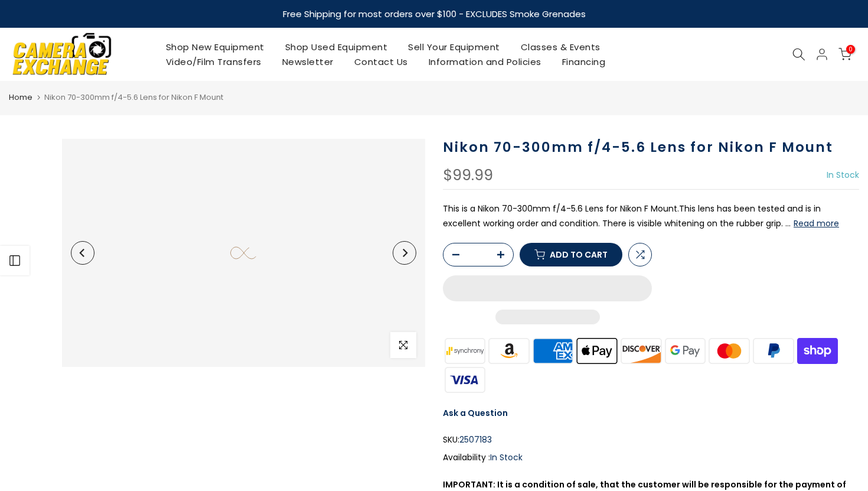  Describe the element at coordinates (381, 62) in the screenshot. I see `a: Contact Us` at that location.